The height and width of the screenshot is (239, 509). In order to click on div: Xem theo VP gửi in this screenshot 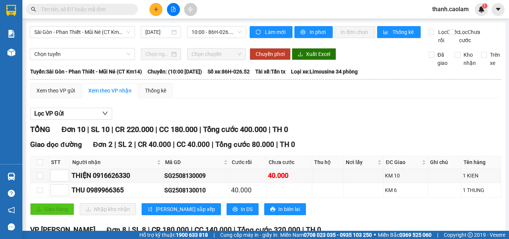, I will do `click(55, 90)`.